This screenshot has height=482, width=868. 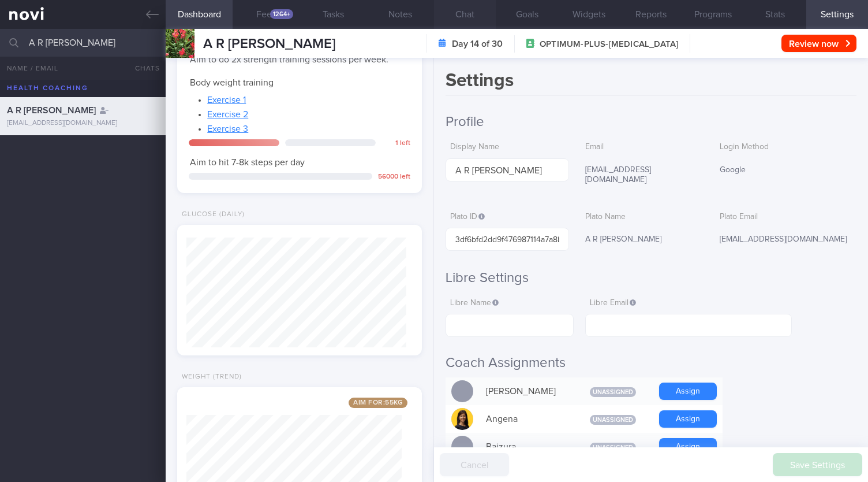 What do you see at coordinates (613, 303) in the screenshot?
I see `span: Libre Email` at bounding box center [613, 303].